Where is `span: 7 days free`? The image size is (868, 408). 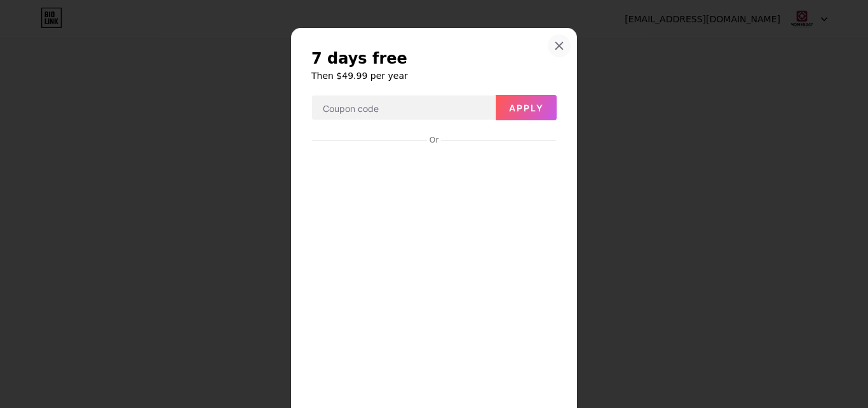 span: 7 days free is located at coordinates (359, 58).